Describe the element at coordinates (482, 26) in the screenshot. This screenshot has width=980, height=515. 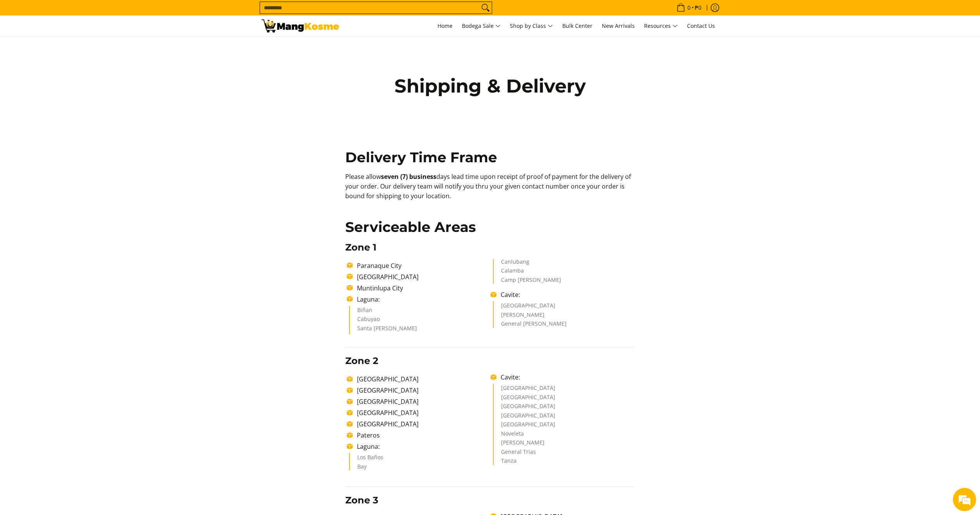
I see `span: Bodega Sale` at that location.